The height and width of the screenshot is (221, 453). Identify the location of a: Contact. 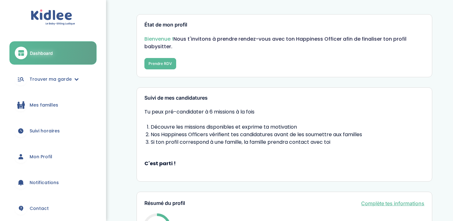
(53, 208).